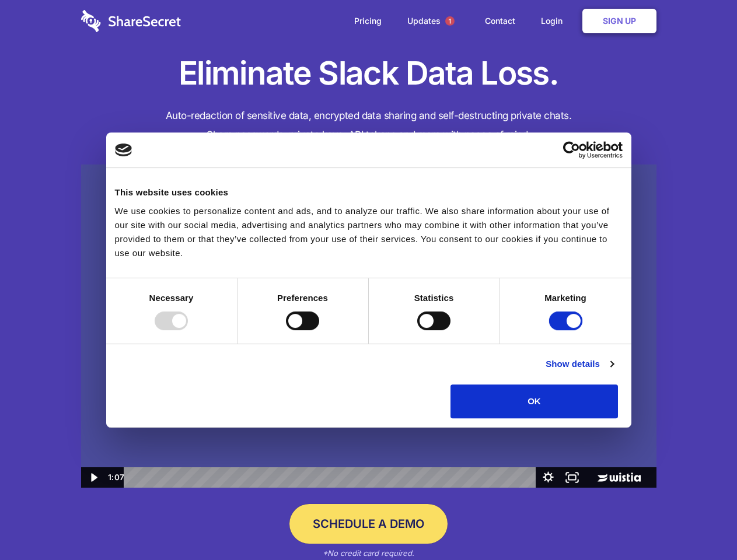  What do you see at coordinates (572, 477) in the screenshot?
I see `button: Fullscreen` at bounding box center [572, 477].